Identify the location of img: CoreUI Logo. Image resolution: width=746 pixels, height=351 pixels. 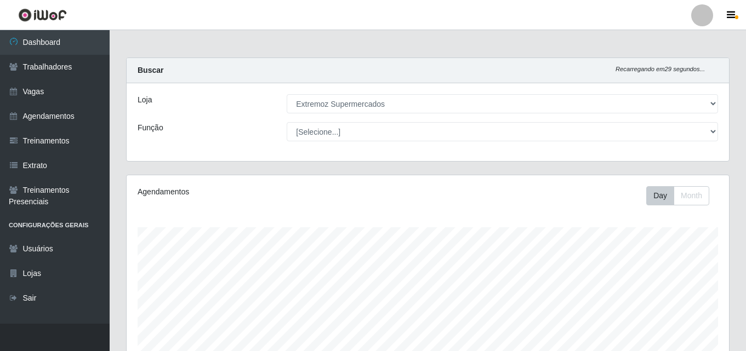
(42, 15).